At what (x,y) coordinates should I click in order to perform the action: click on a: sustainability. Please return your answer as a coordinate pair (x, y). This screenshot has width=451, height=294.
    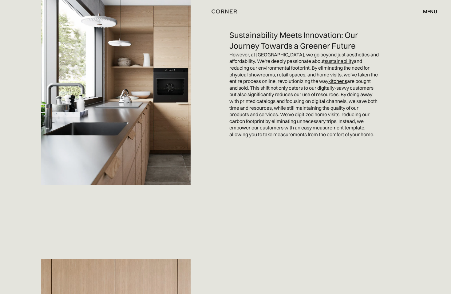
    Looking at the image, I should click on (339, 61).